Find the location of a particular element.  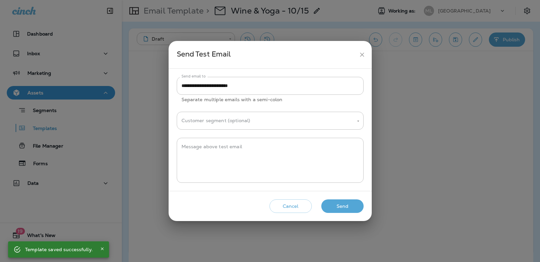

button: Close is located at coordinates (102, 249).